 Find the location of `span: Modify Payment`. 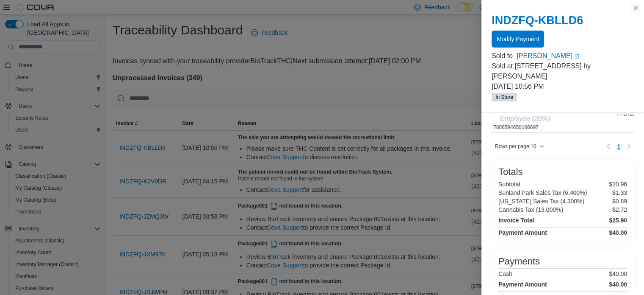

span: Modify Payment is located at coordinates (518, 39).